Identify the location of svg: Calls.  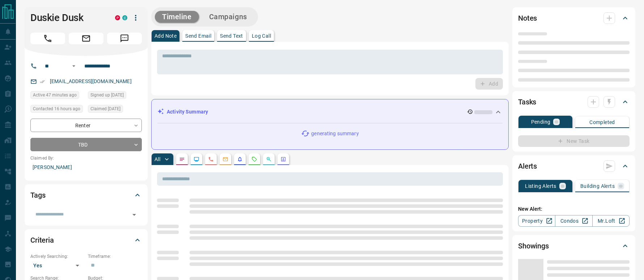
(211, 159).